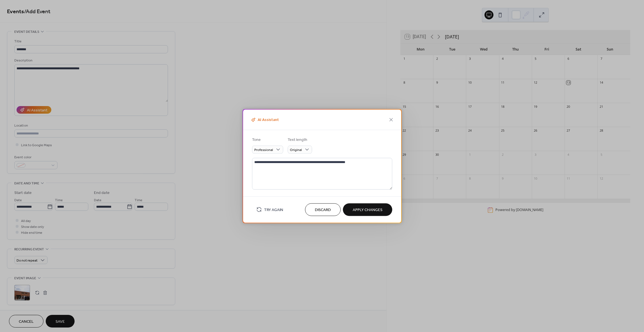 Image resolution: width=644 pixels, height=332 pixels. I want to click on button: Try Again, so click(270, 209).